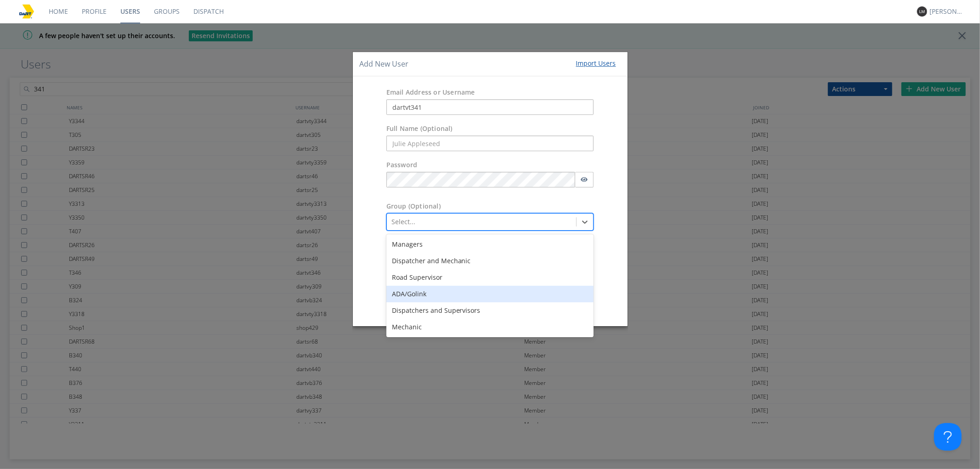 This screenshot has height=469, width=980. Describe the element at coordinates (490, 245) in the screenshot. I see `div: Managers` at that location.